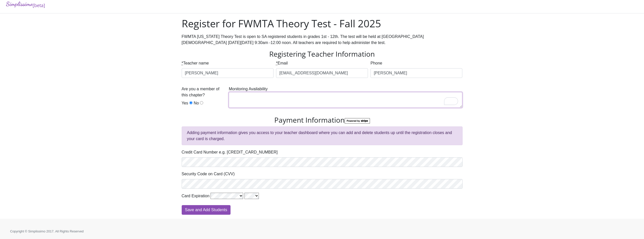 The image size is (644, 239). What do you see at coordinates (196, 196) in the screenshot?
I see `label: Card Expiration` at bounding box center [196, 196].